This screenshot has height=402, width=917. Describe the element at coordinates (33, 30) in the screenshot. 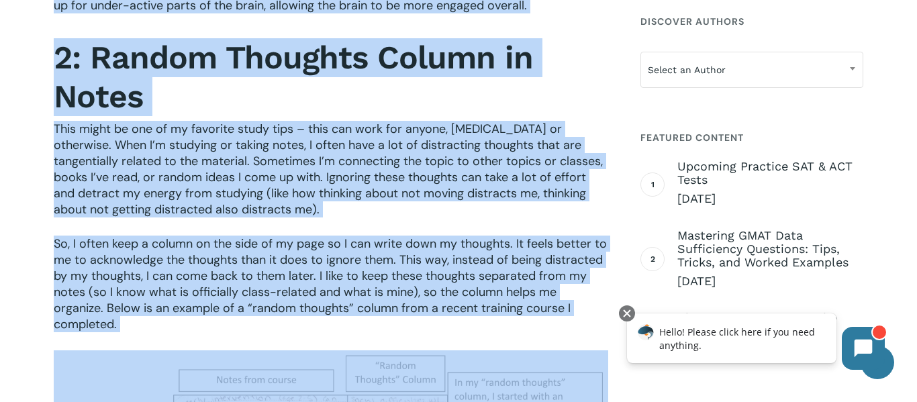

I see `img: Avatar` at that location.